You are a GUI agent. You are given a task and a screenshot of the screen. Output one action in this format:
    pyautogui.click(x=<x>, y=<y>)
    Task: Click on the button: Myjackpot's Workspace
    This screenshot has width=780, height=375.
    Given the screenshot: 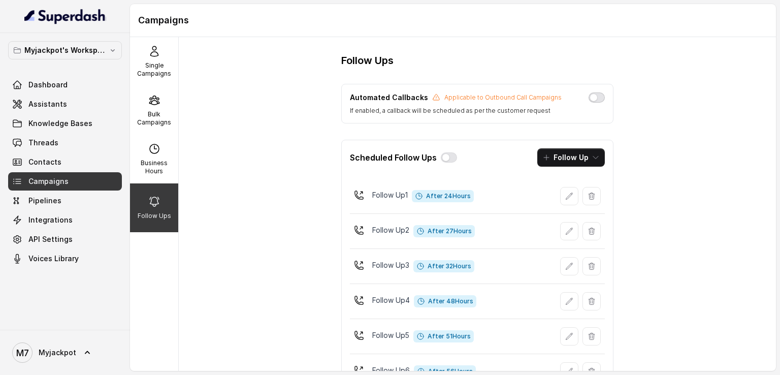 What is the action you would take?
    pyautogui.click(x=65, y=50)
    